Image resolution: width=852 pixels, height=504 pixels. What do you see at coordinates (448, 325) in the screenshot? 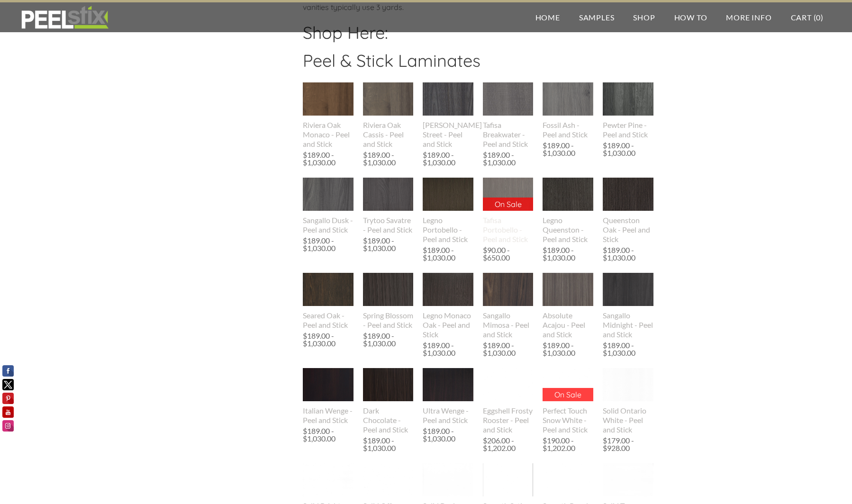
I see `div: Legno Monaco Oak - Peel and Stick` at bounding box center [448, 325].